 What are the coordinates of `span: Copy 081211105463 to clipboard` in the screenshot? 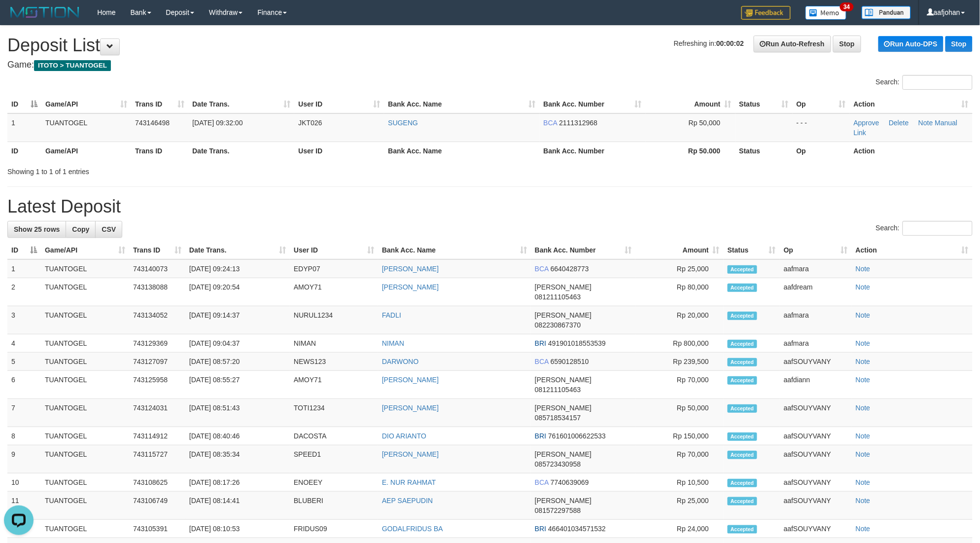 It's located at (558, 297).